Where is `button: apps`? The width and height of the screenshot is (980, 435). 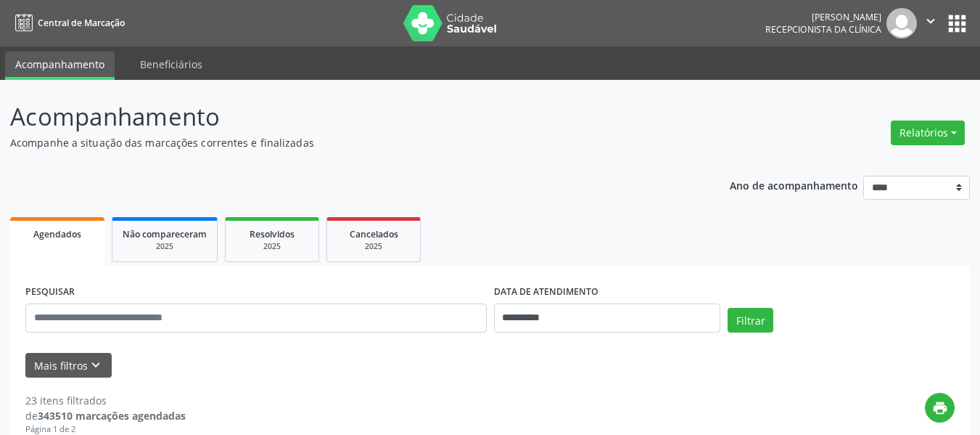 button: apps is located at coordinates (957, 23).